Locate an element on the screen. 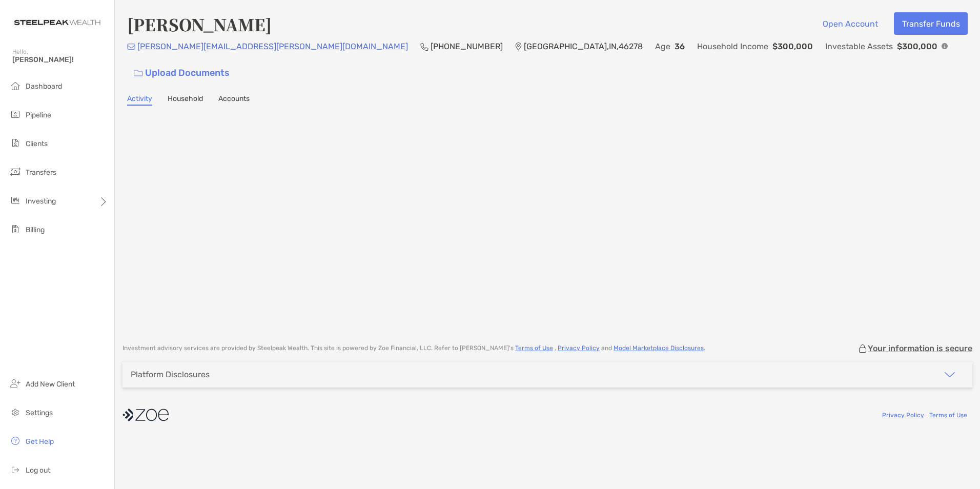  p: Your information is secure is located at coordinates (920, 348).